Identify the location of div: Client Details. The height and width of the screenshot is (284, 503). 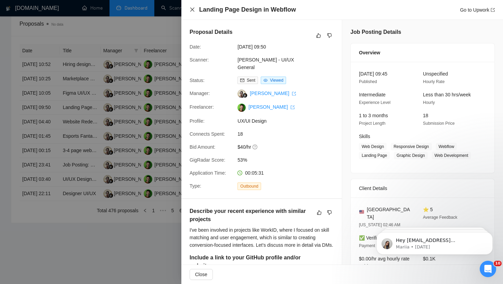
(423, 189).